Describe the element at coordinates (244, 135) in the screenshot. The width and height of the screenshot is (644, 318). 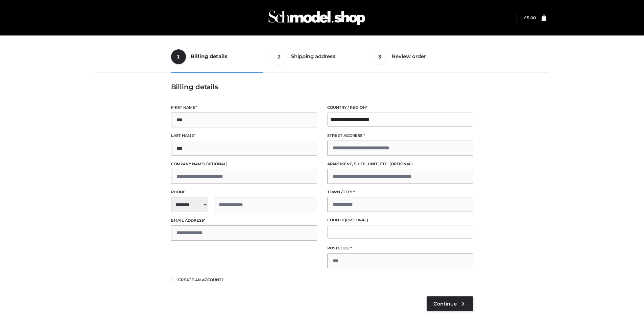
I see `label: Last name` at that location.